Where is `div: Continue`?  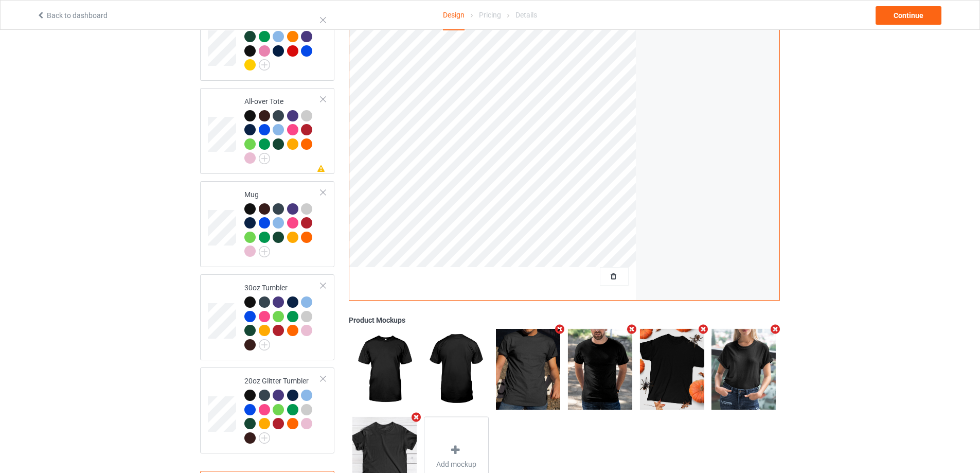
div: Continue is located at coordinates (909, 15).